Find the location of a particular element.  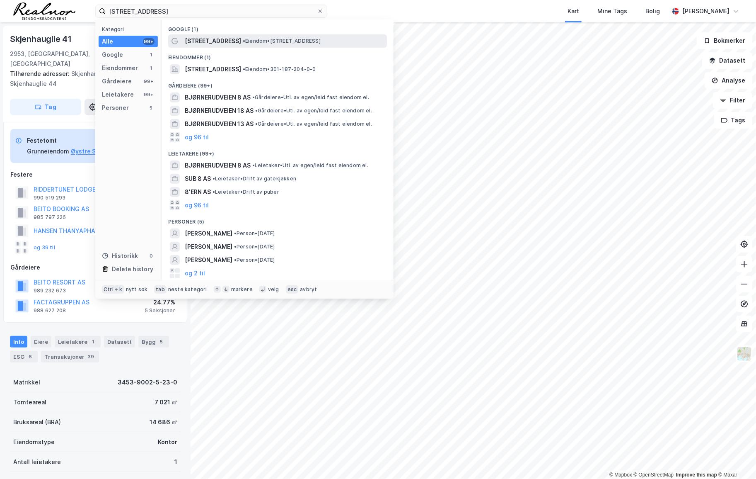

button: Tags is located at coordinates (734, 120).